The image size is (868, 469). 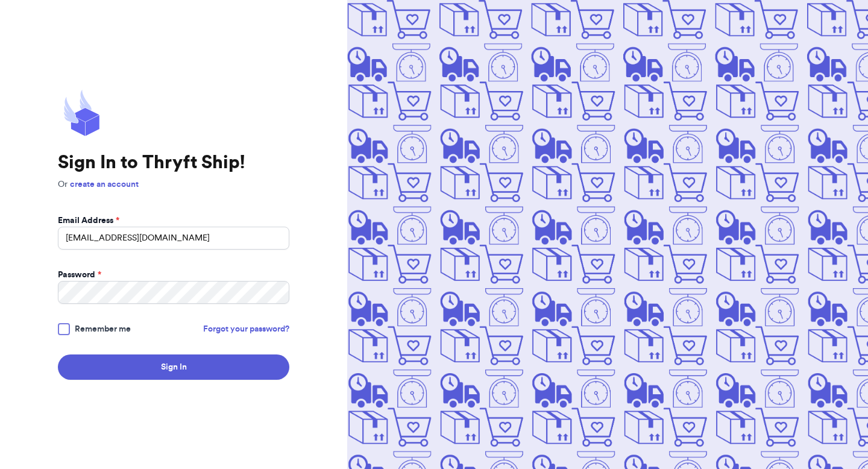 What do you see at coordinates (79, 275) in the screenshot?
I see `label: Password` at bounding box center [79, 275].